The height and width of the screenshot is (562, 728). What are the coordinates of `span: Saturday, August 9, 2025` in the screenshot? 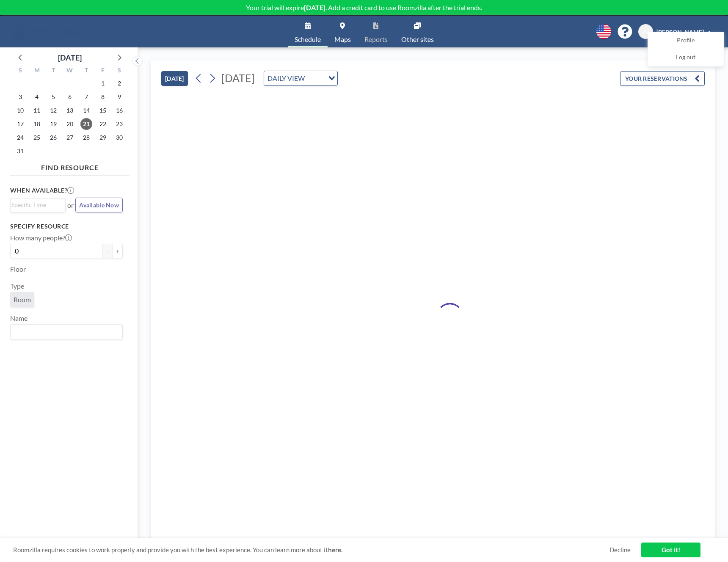 It's located at (119, 97).